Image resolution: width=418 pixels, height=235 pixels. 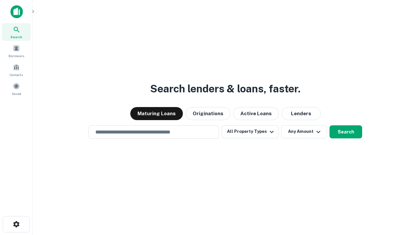 What do you see at coordinates (16, 94) in the screenshot?
I see `span: Saved` at bounding box center [16, 94].